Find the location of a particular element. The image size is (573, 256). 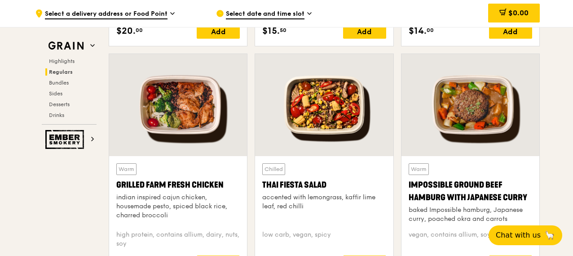

span: 50 is located at coordinates (283, 30).